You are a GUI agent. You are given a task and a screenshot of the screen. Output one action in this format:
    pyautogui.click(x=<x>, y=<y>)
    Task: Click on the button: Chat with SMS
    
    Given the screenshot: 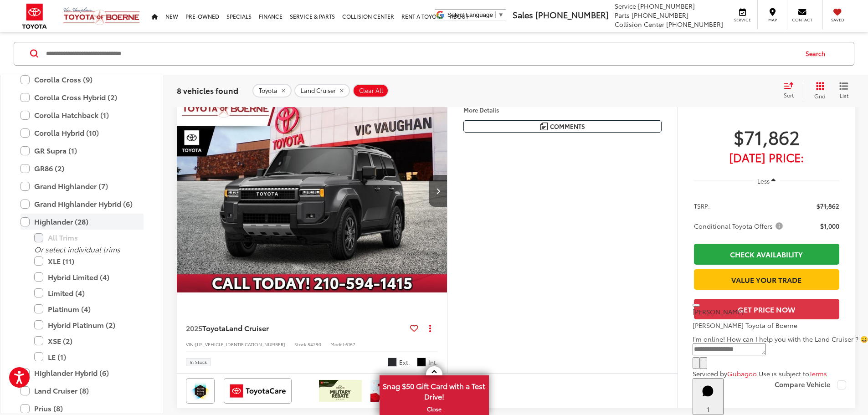 What is the action you would take?
    pyautogui.click(x=696, y=363)
    